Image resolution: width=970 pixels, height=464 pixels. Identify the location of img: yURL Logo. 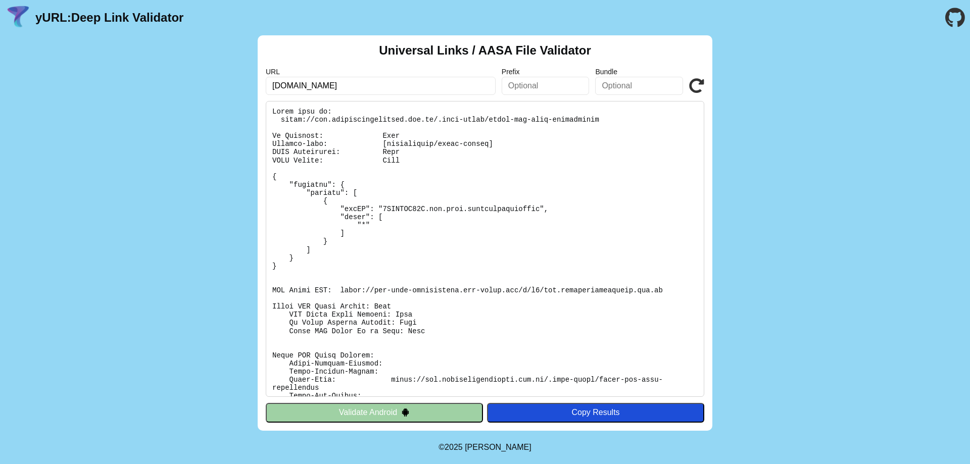
(18, 18).